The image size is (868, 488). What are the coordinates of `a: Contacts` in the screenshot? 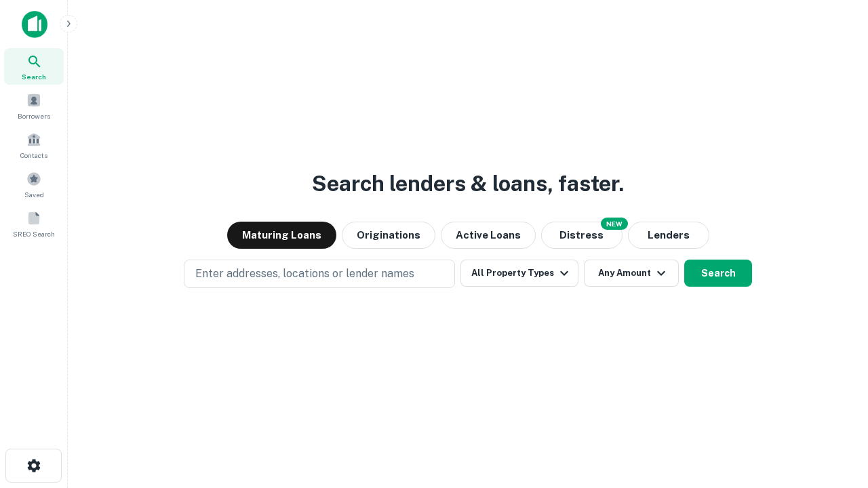 It's located at (34, 145).